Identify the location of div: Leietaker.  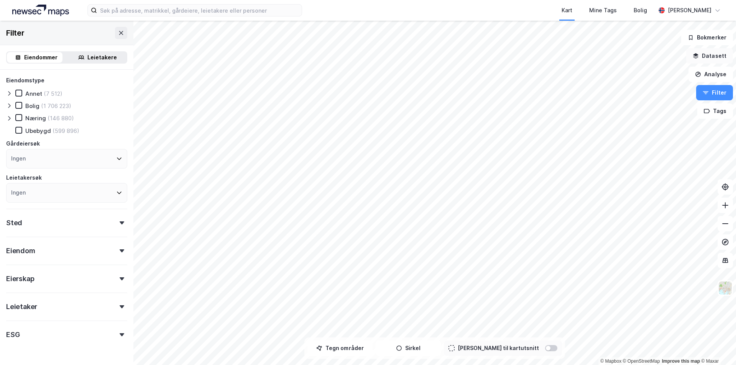
(21, 307).